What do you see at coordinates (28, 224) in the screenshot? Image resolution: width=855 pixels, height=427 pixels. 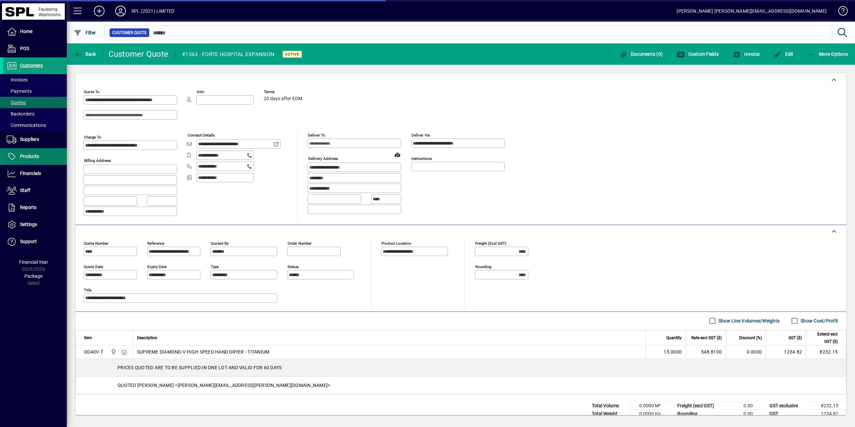 I see `span: Settings` at bounding box center [28, 224].